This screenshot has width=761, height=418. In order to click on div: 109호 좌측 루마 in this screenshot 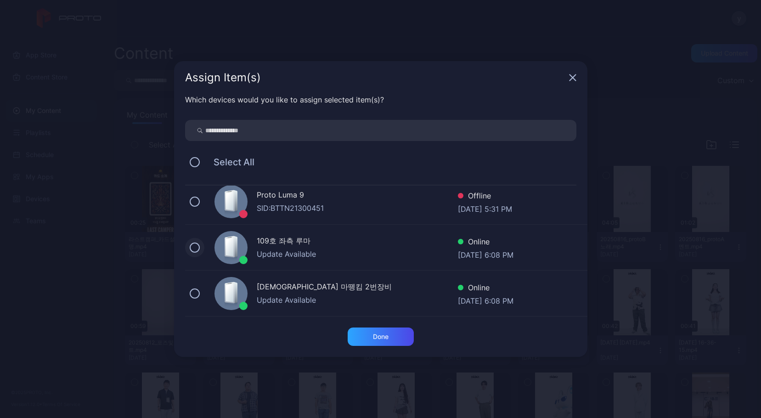, I will do `click(358, 242)`.